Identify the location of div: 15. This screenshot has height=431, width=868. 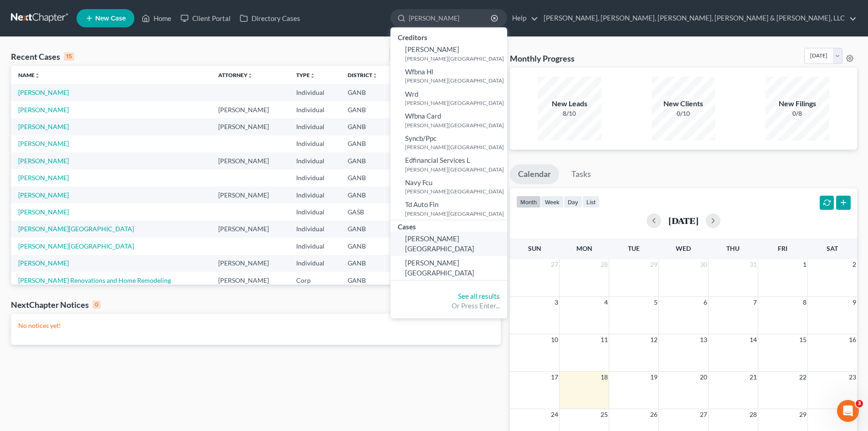
(69, 57).